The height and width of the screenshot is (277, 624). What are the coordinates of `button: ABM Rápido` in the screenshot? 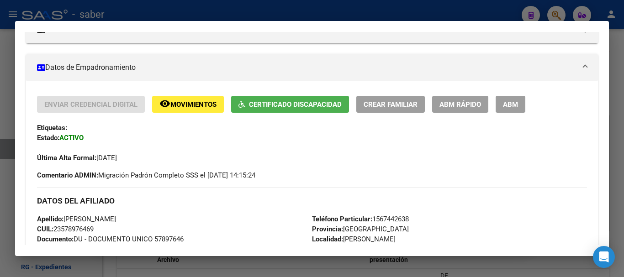 It's located at (460, 104).